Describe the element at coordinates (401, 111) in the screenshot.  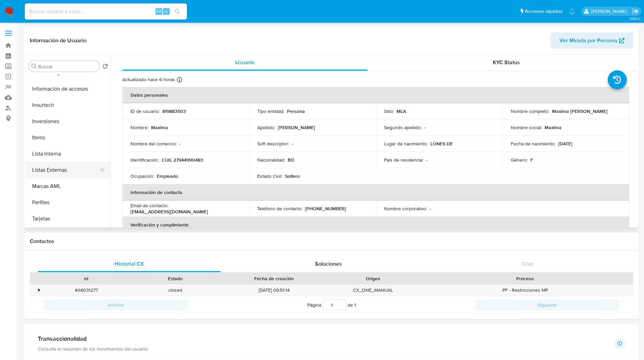
I see `p: MLA` at that location.